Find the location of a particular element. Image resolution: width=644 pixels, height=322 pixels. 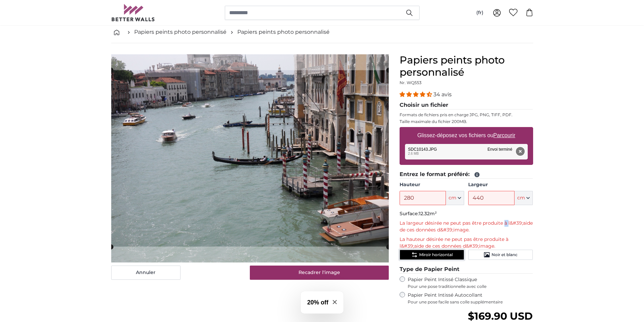

span: 4.32 stars is located at coordinates (416, 94).